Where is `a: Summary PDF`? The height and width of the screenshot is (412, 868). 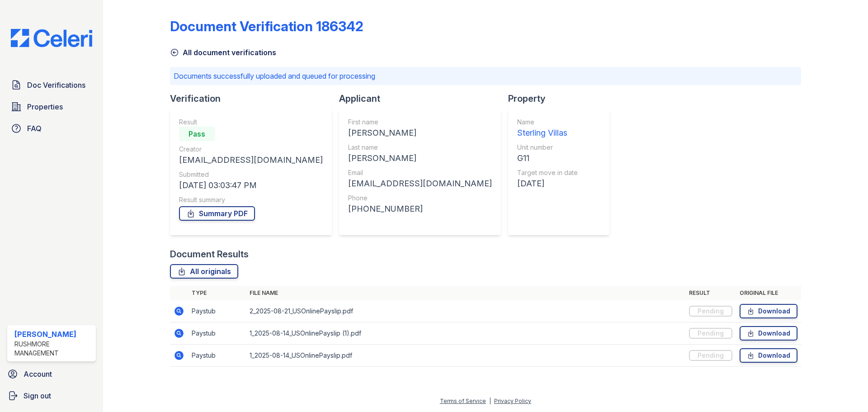 a: Summary PDF is located at coordinates (217, 213).